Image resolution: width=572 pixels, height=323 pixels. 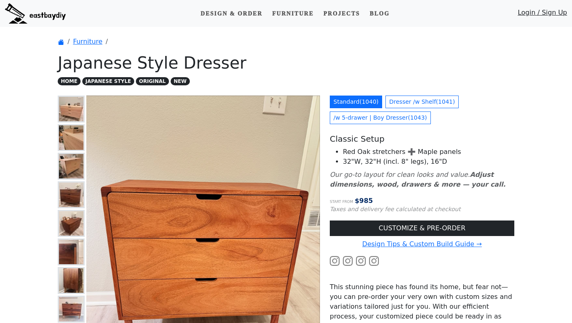 I want to click on a: /w 5-drawer | Boy Dresser(1043), so click(x=380, y=118).